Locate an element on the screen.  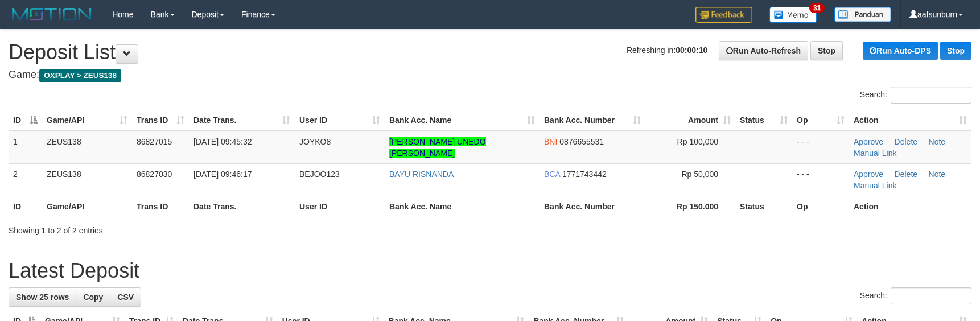
span: BNI is located at coordinates (551, 142).